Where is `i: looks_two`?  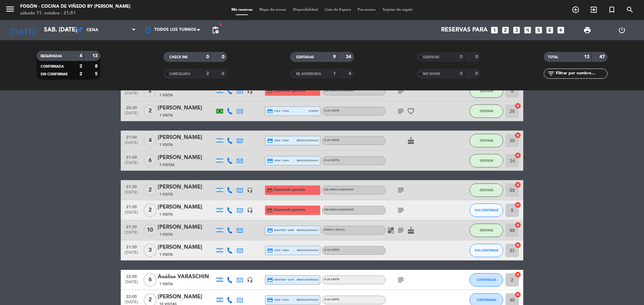 i: looks_two is located at coordinates (506, 30).